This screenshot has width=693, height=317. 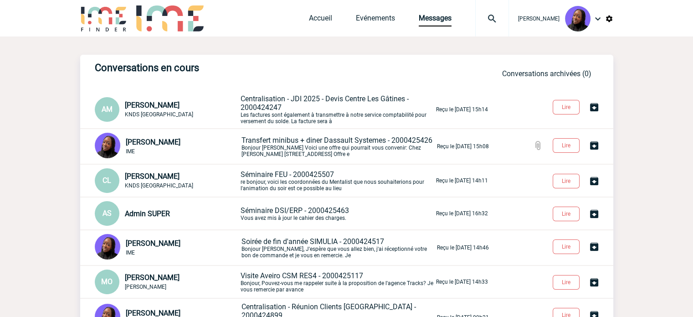 What do you see at coordinates (302, 275) in the screenshot?
I see `span: Visite Aveiro CSM RES4 - 2000425117` at bounding box center [302, 275].